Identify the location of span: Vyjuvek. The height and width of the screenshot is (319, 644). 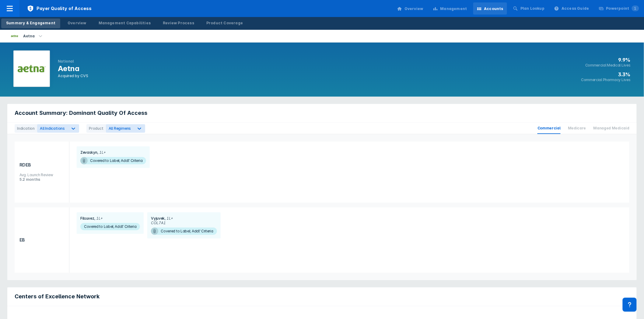
(157, 219).